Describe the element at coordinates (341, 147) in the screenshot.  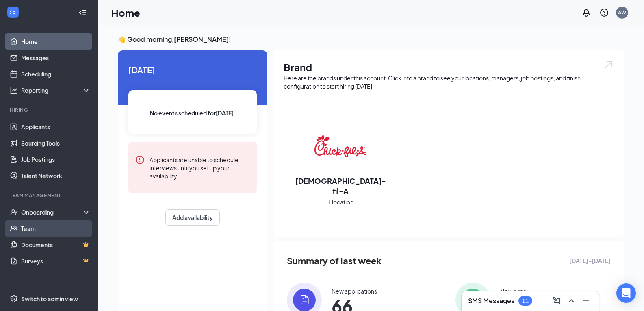
I see `img: Chick-fil-A` at that location.